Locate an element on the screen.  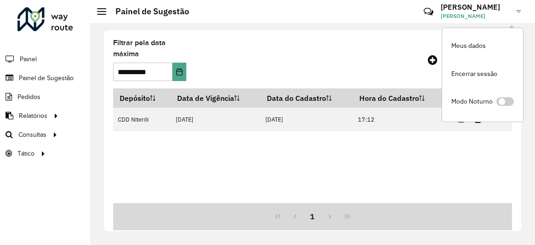
span: Relatórios is located at coordinates (33, 116).